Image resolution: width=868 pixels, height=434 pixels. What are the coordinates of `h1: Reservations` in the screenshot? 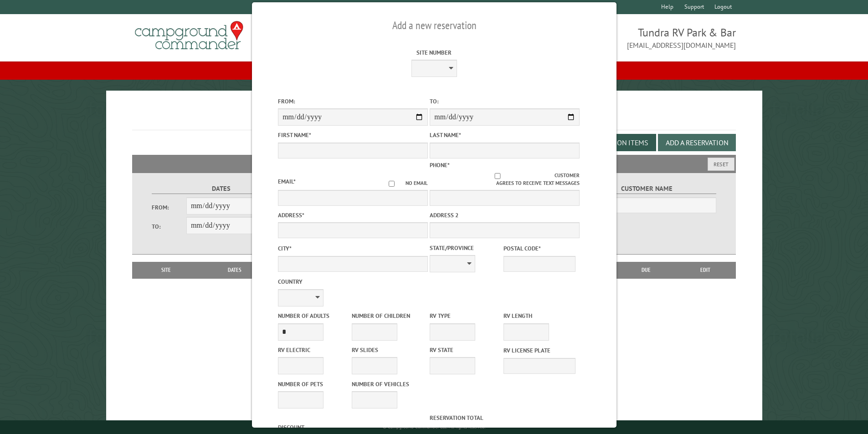 It's located at (434, 117).